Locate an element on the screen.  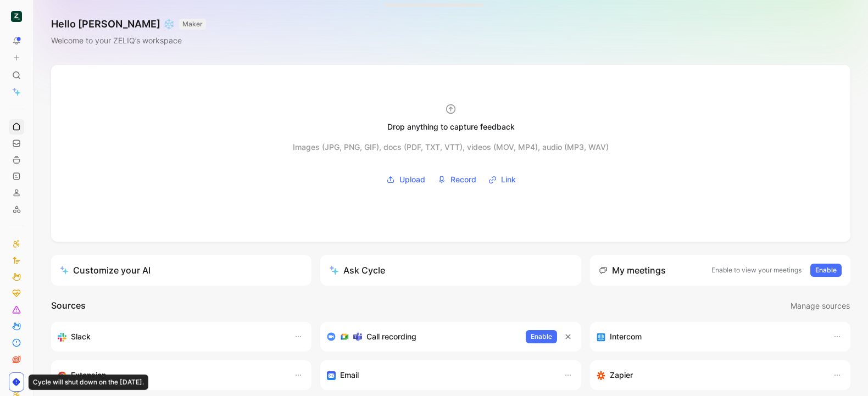
a: Customize your AI is located at coordinates (181, 270).